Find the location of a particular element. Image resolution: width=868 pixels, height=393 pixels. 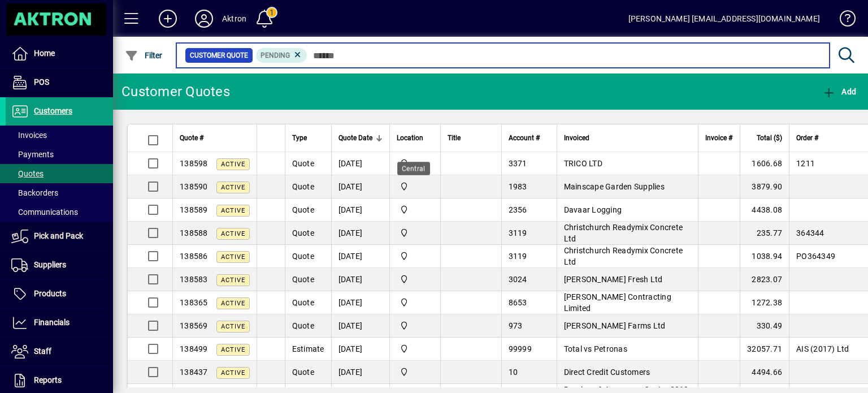

td: 330.49 is located at coordinates (764, 326).